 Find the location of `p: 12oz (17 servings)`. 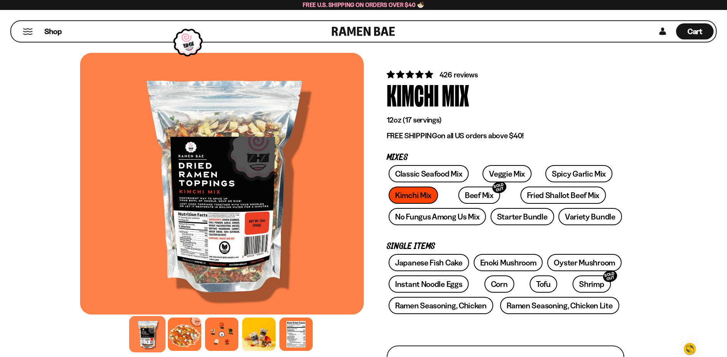

p: 12oz (17 servings) is located at coordinates (505, 120).